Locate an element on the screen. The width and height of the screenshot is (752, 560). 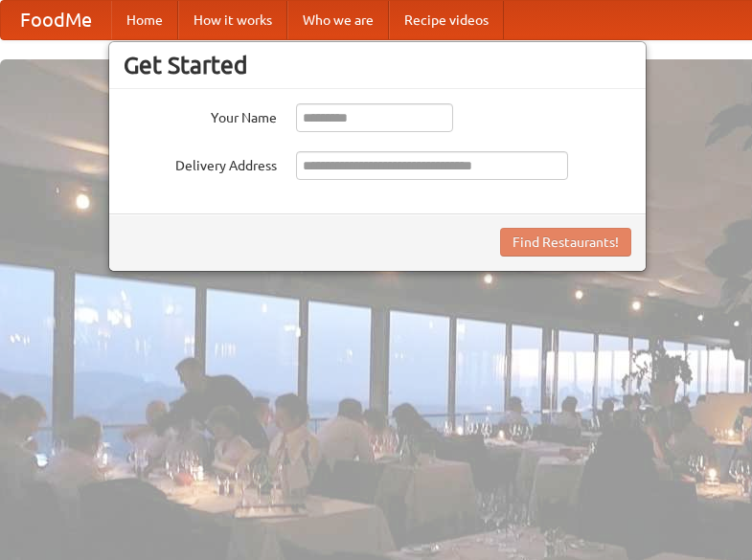
a: Home is located at coordinates (144, 20).